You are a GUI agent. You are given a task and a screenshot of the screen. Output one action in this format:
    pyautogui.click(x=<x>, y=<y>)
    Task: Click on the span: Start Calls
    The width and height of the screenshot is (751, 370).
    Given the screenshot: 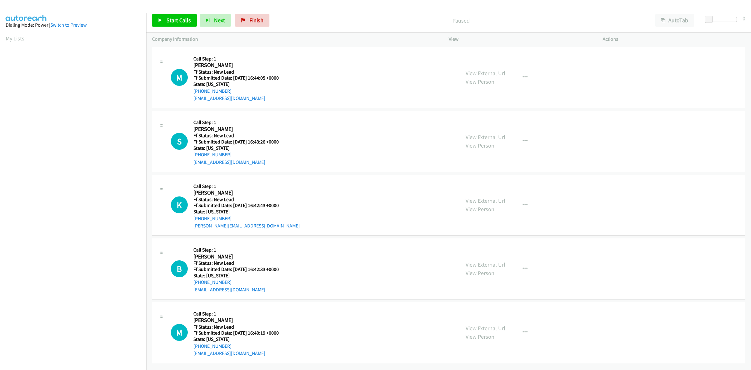 What is the action you would take?
    pyautogui.click(x=179, y=20)
    